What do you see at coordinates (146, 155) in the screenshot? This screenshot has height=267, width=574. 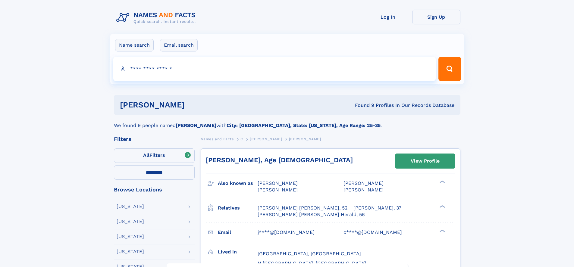 I see `span: All` at bounding box center [146, 155].